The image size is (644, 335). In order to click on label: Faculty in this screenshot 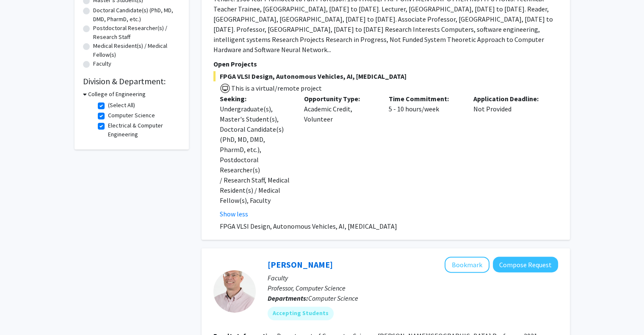, I will do `click(102, 63)`.